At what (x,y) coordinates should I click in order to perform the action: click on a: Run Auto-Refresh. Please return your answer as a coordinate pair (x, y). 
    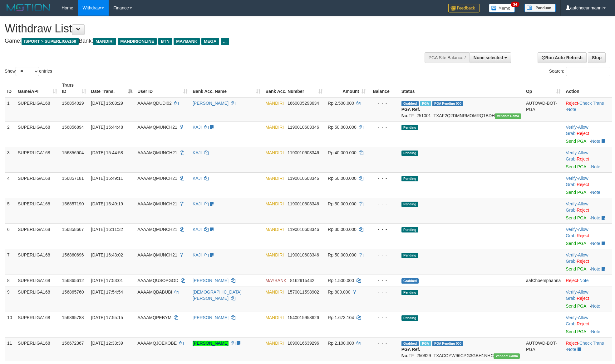
    Looking at the image, I should click on (562, 58).